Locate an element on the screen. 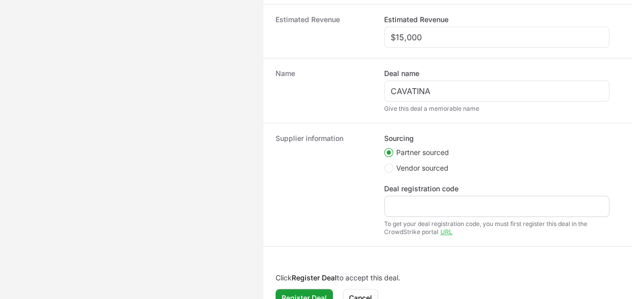 The height and width of the screenshot is (299, 632). span: Vendor sourced is located at coordinates (423, 168).